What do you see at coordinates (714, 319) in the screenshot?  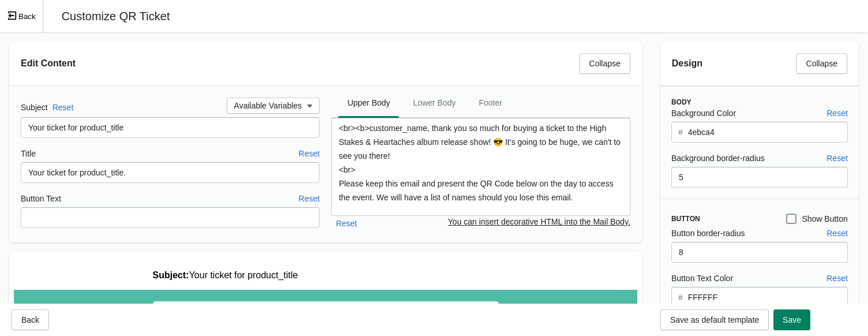 I see `span: Save as default template` at bounding box center [714, 319].